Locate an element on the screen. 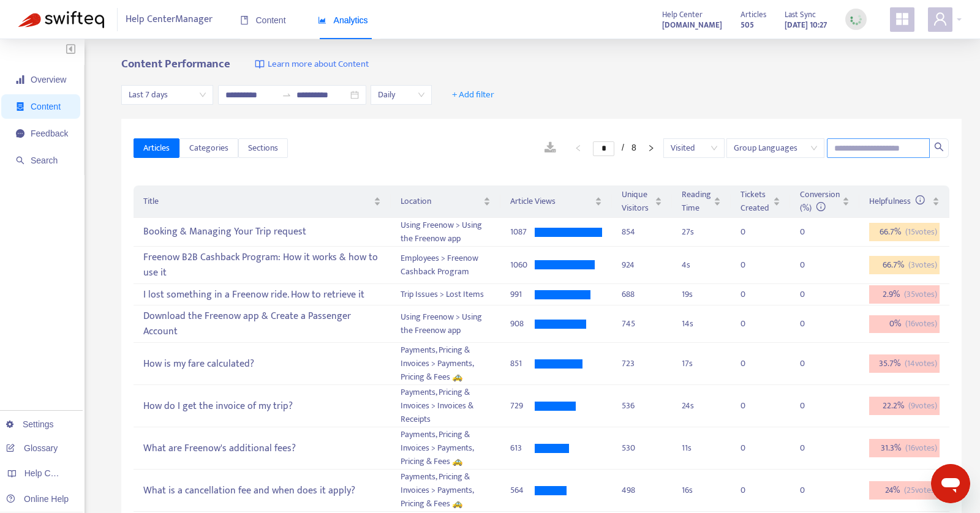 The image size is (980, 513). div: 24 s is located at coordinates (701, 406).